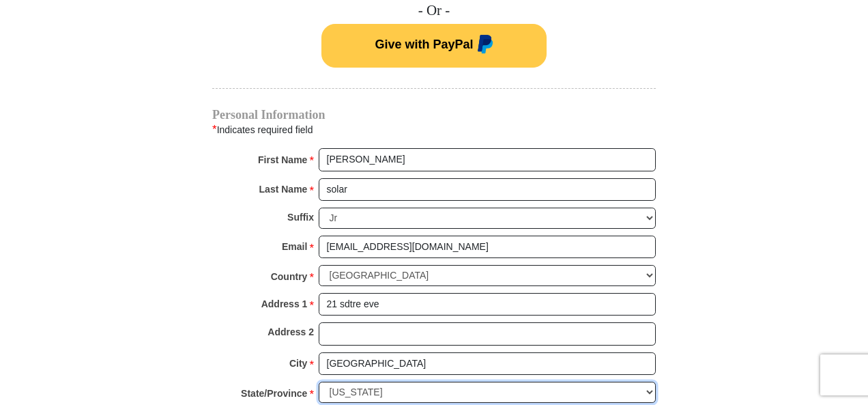 This screenshot has height=405, width=868. Describe the element at coordinates (283, 189) in the screenshot. I see `strong: Last Name` at that location.